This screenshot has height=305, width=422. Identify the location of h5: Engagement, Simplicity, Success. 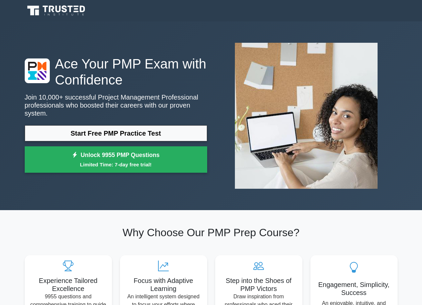
(354, 289).